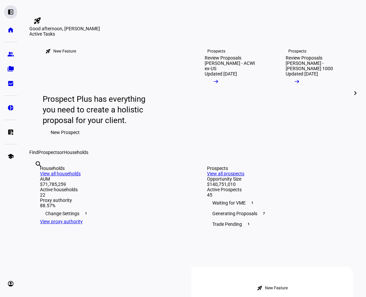  I want to click on eth-mat-symbol: folder_copy, so click(11, 69).